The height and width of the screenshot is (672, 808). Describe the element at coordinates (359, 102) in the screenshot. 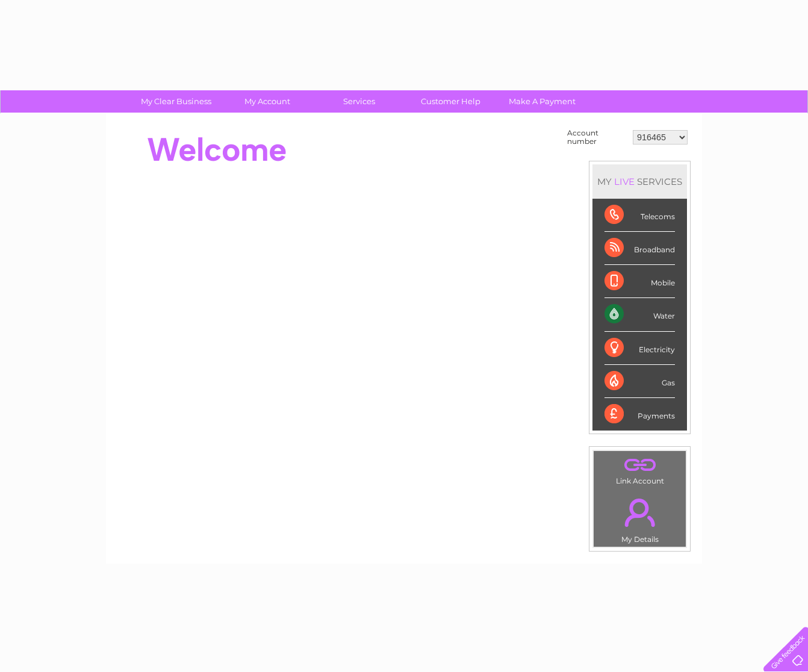

I see `a: Services` at that location.